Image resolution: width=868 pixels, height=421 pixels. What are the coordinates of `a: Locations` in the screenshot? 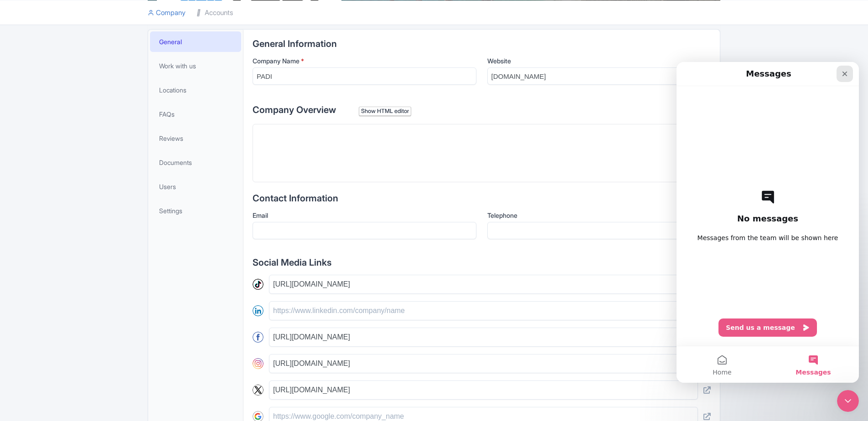 It's located at (195, 90).